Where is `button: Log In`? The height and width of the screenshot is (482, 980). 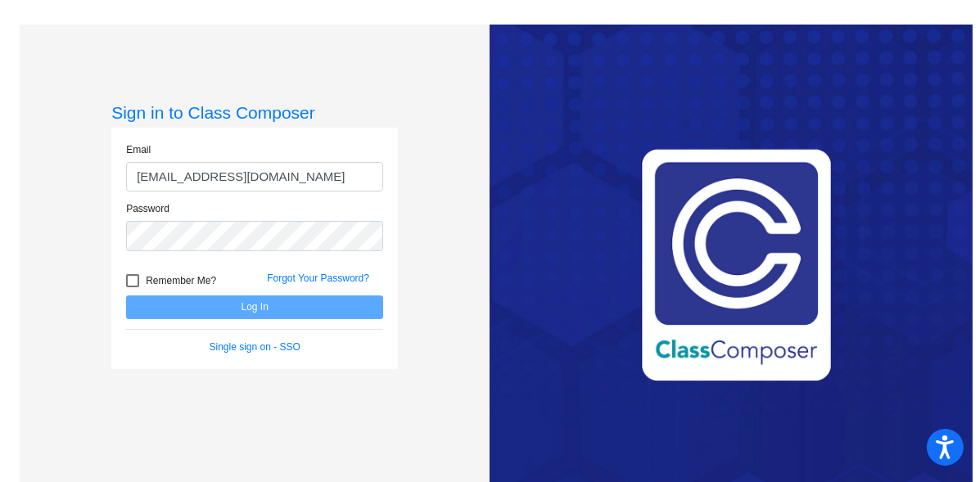 button: Log In is located at coordinates (255, 307).